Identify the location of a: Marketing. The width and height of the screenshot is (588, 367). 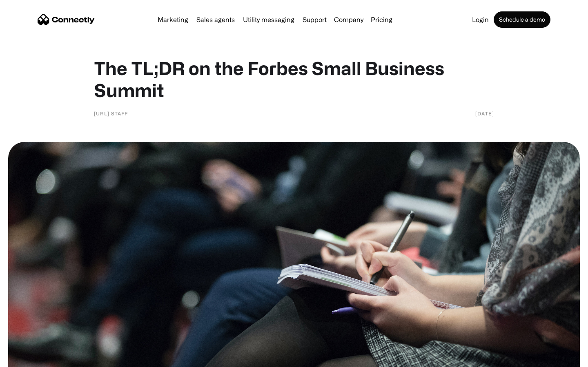
(173, 19).